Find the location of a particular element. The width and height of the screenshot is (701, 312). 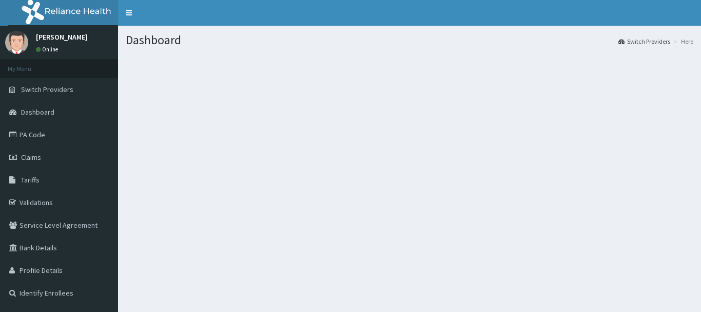

img: User Image is located at coordinates (16, 42).